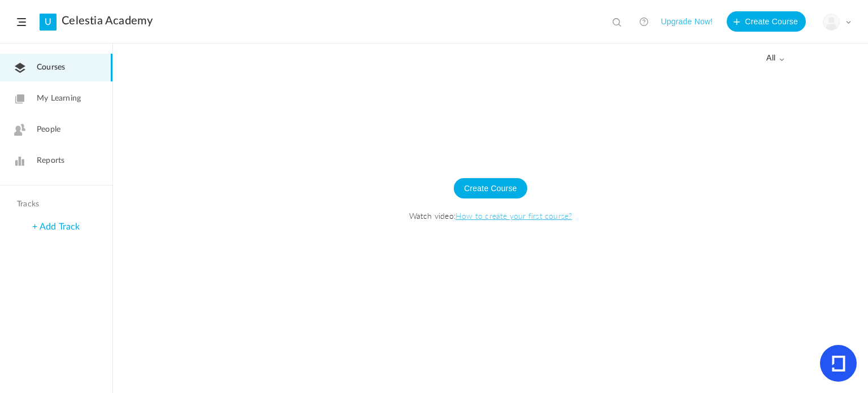 This screenshot has height=393, width=868. I want to click on img: user-image.png, so click(832, 22).